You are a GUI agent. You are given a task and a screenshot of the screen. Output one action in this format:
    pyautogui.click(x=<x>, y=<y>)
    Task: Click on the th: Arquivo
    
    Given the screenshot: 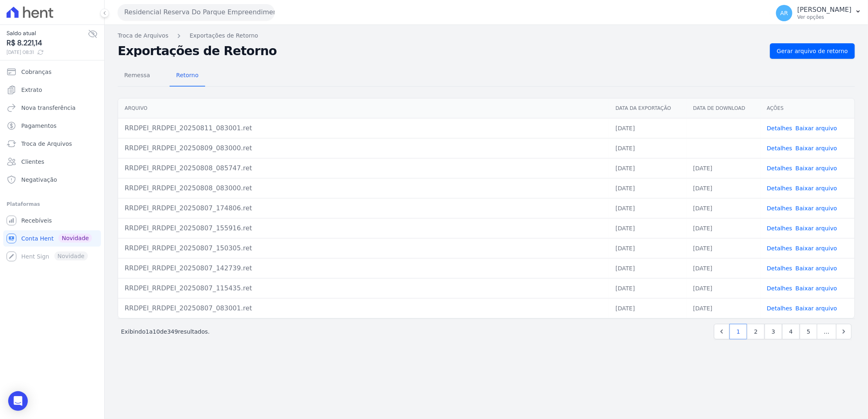 What is the action you would take?
    pyautogui.click(x=364, y=109)
    